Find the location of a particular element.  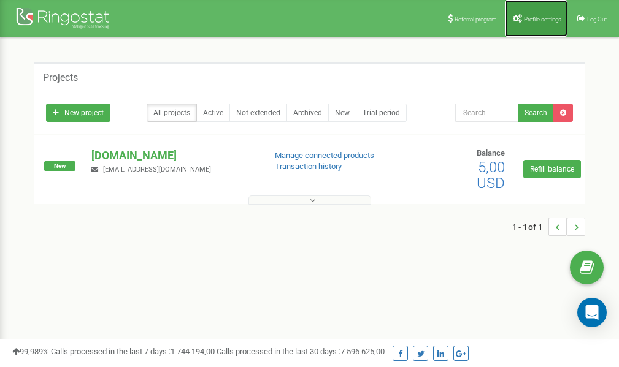

u: 7 596 625,00 is located at coordinates (362, 351).